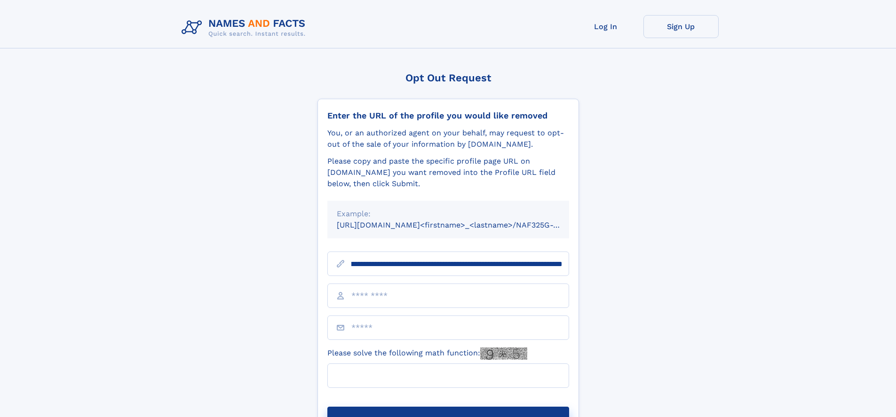  What do you see at coordinates (448, 214) in the screenshot?
I see `div: Example:` at bounding box center [448, 214].